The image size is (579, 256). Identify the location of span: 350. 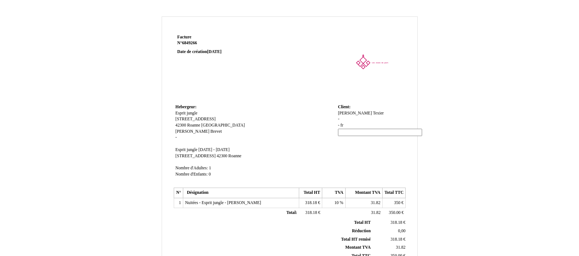
(397, 203).